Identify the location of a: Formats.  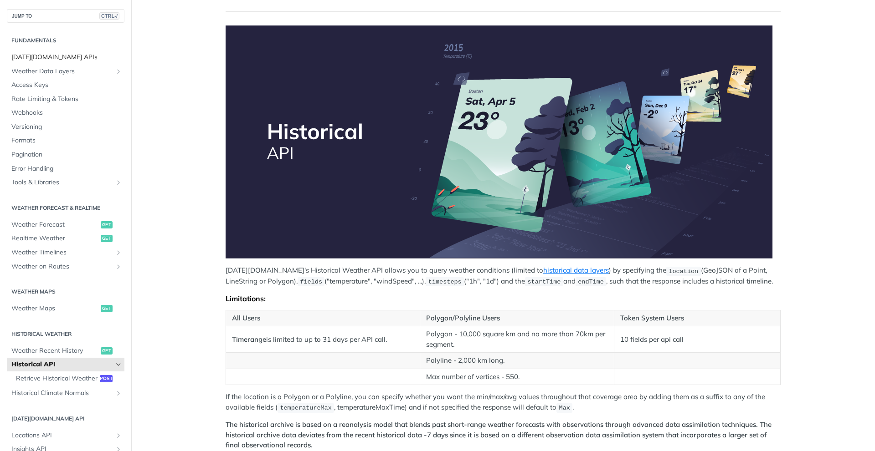
(66, 141).